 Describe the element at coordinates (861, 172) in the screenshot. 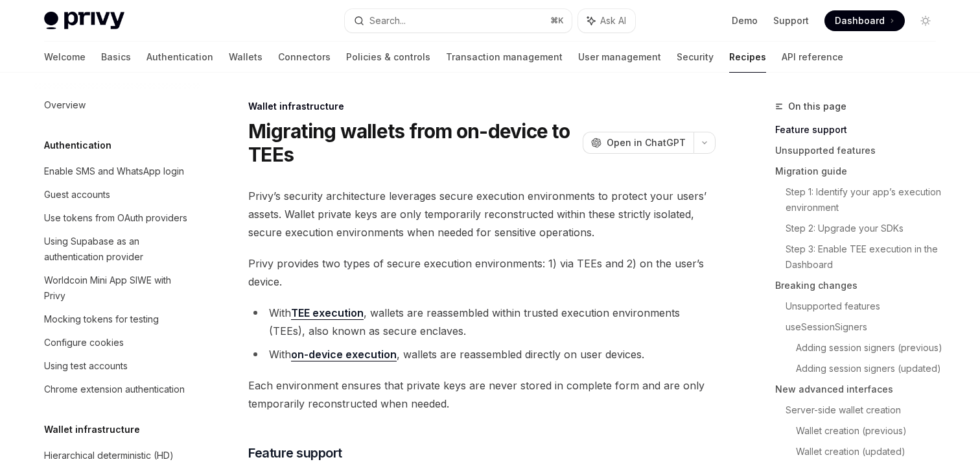

I see `a: Migration guide` at that location.